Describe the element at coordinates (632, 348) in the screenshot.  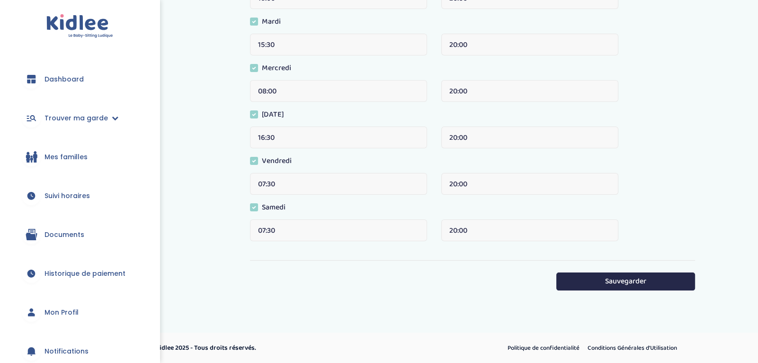
I see `a: Conditions Générales d’Utilisation` at that location.